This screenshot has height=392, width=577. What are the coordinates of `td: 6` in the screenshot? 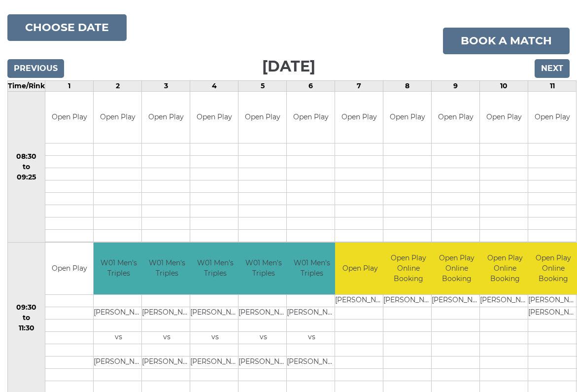 It's located at (311, 85).